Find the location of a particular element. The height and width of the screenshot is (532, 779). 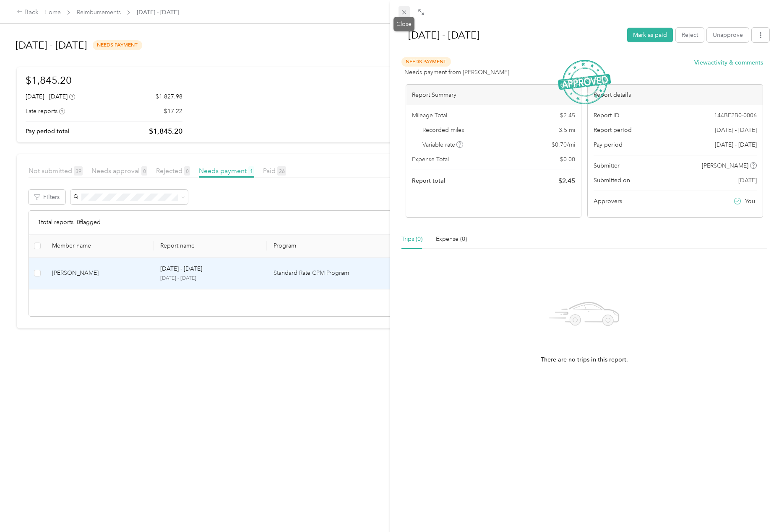

button: Viewactivity & comments is located at coordinates (729, 63).